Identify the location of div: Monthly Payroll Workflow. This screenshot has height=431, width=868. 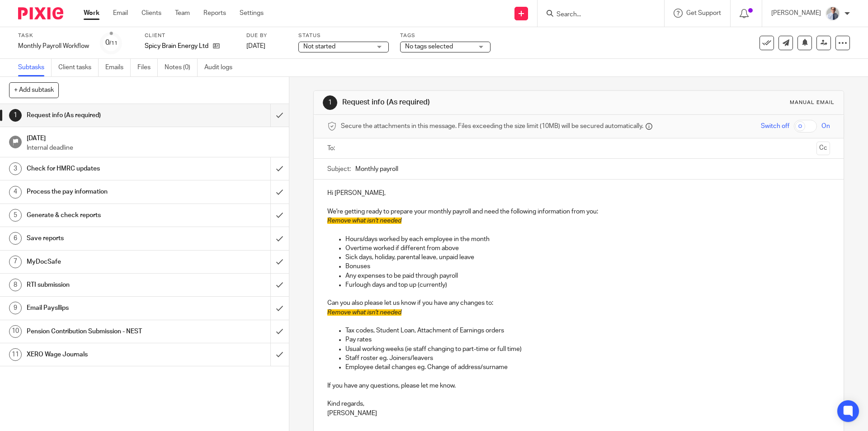
(53, 46).